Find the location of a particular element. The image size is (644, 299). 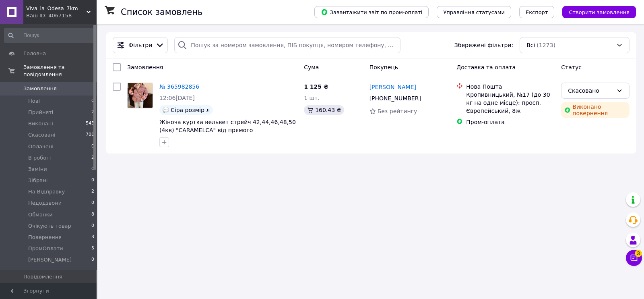

span: Скасовані is located at coordinates (42, 135).